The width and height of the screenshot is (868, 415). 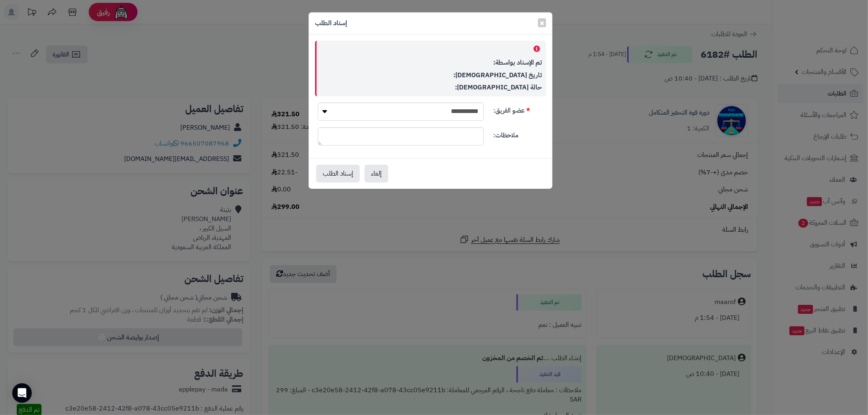 I want to click on button: إسناد الطلب, so click(x=338, y=174).